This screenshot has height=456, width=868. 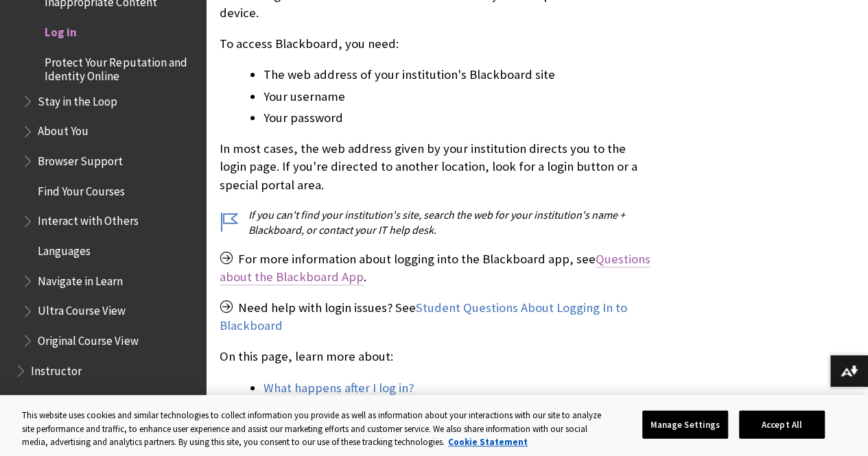 I want to click on span: Browser Support, so click(x=80, y=158).